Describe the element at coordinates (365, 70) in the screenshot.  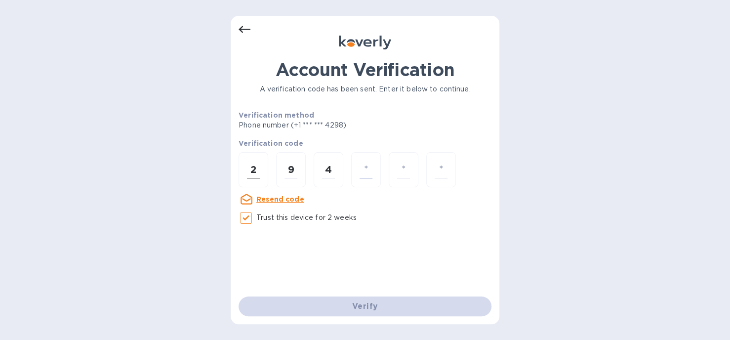
I see `h1: Account Verification` at that location.